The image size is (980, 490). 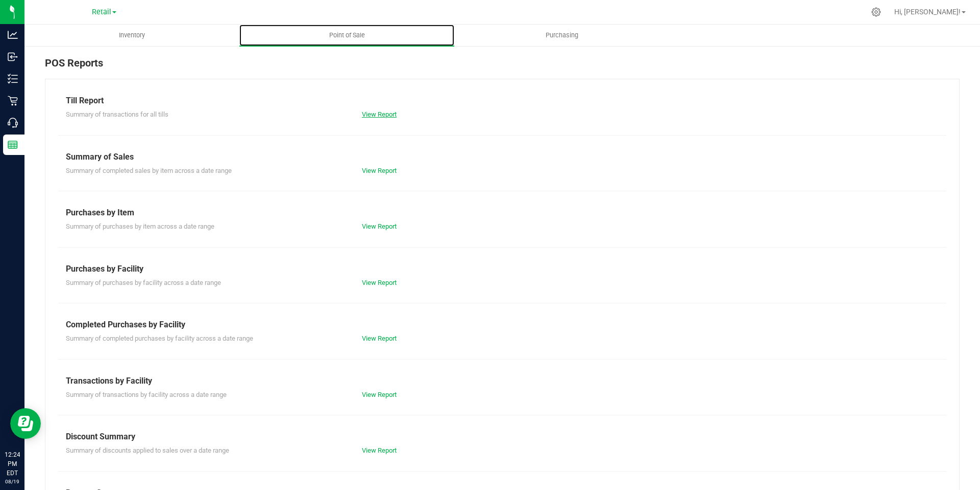 I want to click on div: Manage settings, so click(x=876, y=12).